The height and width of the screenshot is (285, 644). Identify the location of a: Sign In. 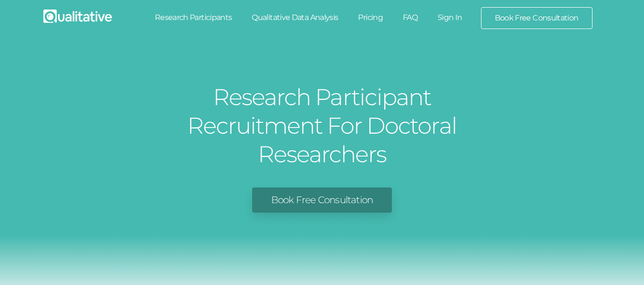
(449, 17).